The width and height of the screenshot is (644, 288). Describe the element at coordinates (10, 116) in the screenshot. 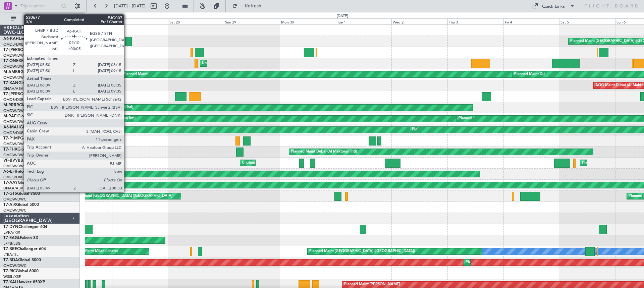

I see `span: M-RAFI` at that location.